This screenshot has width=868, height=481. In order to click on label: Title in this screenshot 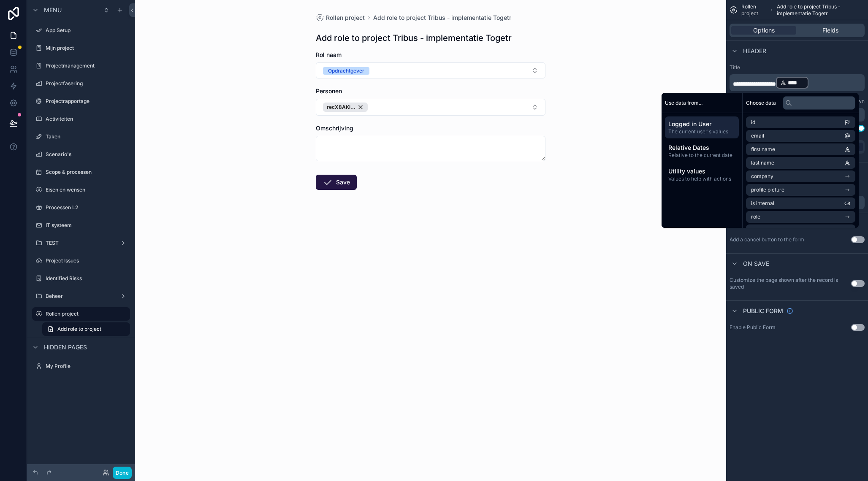, I will do `click(797, 67)`.